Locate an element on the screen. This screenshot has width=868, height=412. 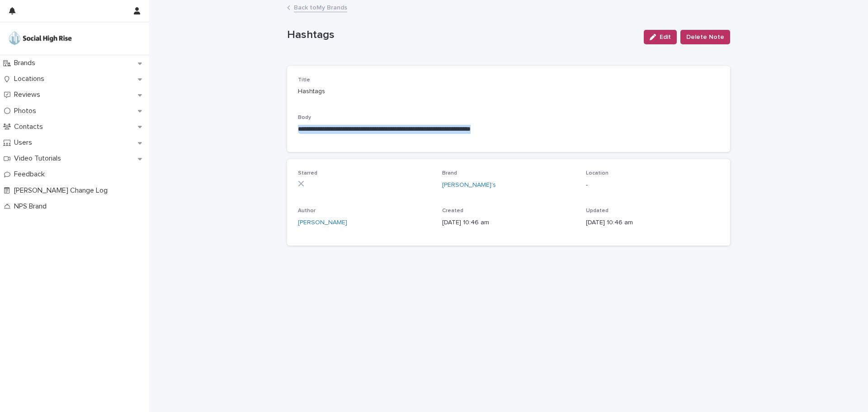
span: Location is located at coordinates (597, 173).